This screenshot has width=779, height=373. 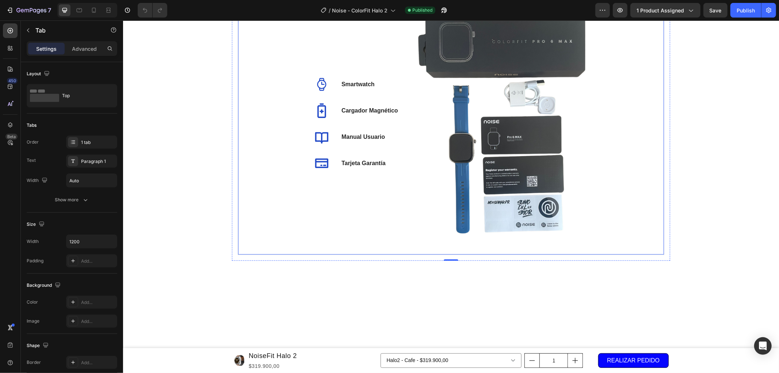 What do you see at coordinates (39, 74) in the screenshot?
I see `div: Layout` at bounding box center [39, 74].